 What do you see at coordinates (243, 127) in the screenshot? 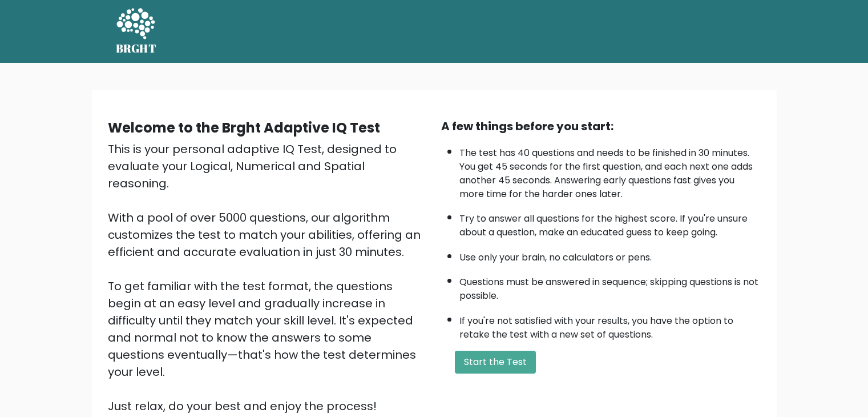
I see `b: Welcome to the Brght Adaptive IQ Test` at bounding box center [243, 127].